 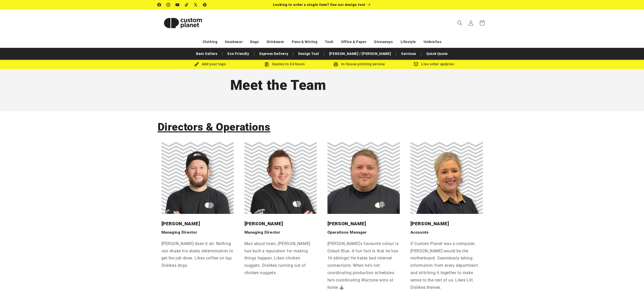 I want to click on summary: Search, so click(x=460, y=23).